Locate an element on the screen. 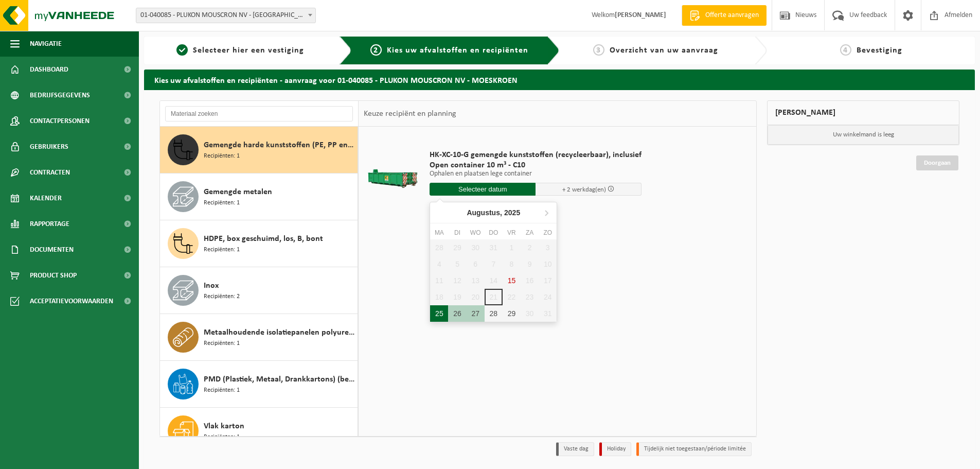 The width and height of the screenshot is (980, 469). span: Gemengde metalen is located at coordinates (238, 192).